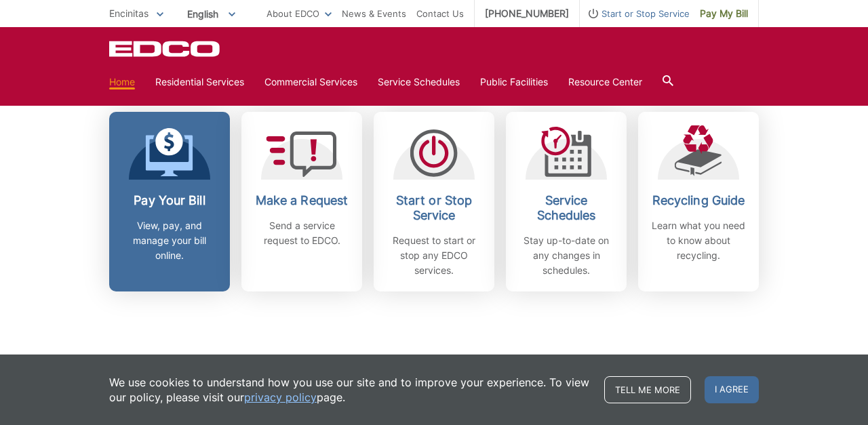 The width and height of the screenshot is (868, 425). I want to click on a: Make a Request Send a service request to EDCO., so click(301, 202).